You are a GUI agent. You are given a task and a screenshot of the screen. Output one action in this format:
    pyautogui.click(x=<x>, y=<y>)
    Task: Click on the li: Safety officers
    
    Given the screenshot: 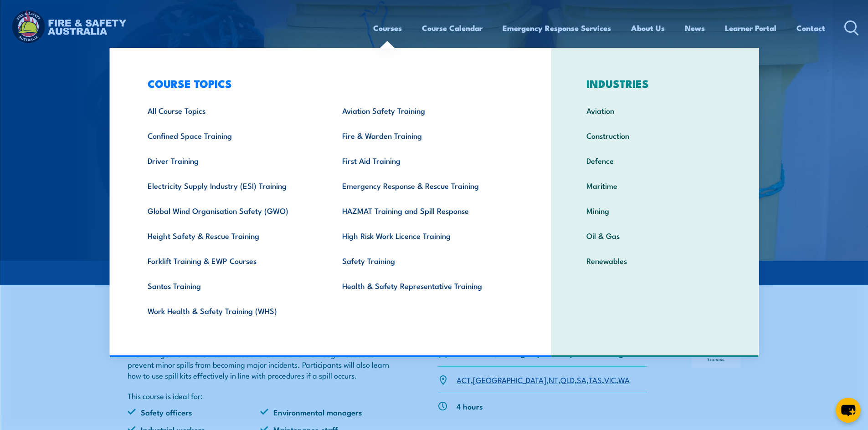 What is the action you would take?
    pyautogui.click(x=194, y=412)
    